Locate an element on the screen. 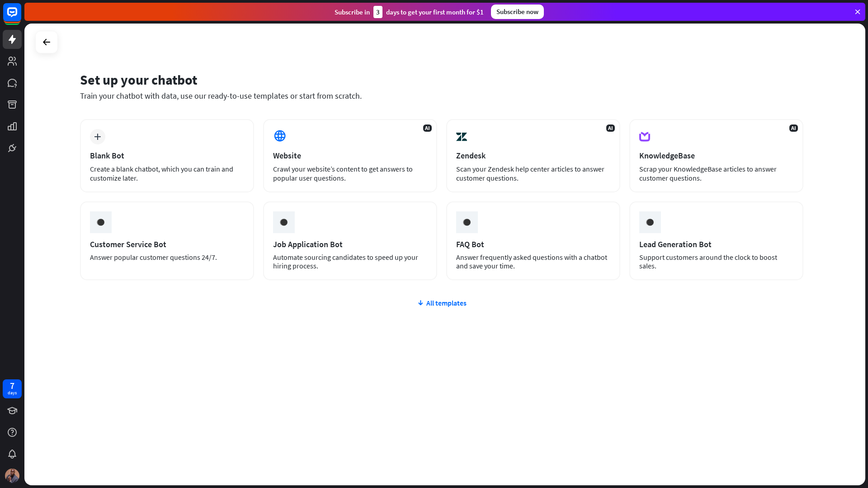 This screenshot has width=868, height=488. div: 3 is located at coordinates (378, 12).